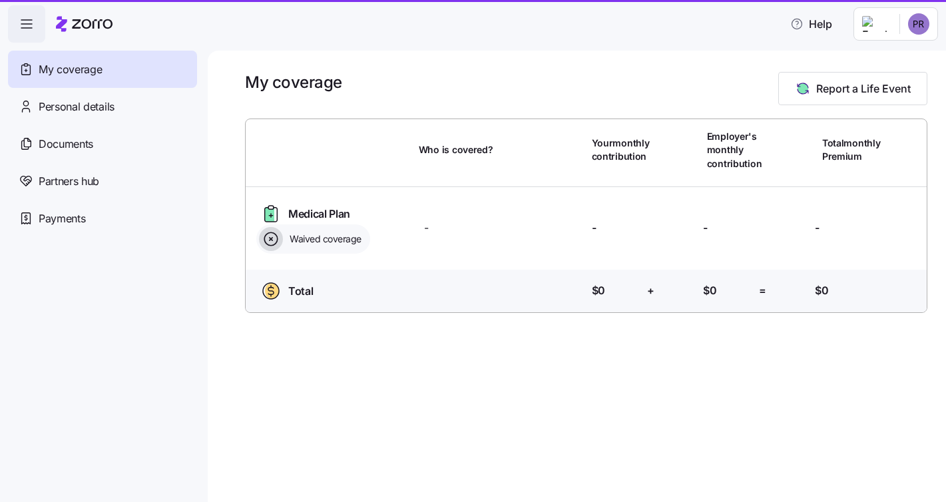 This screenshot has height=502, width=946. What do you see at coordinates (300, 291) in the screenshot?
I see `span: Total` at bounding box center [300, 291].